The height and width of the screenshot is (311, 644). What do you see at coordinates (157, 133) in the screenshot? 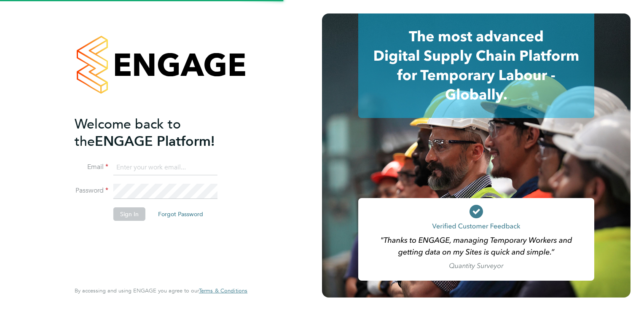
I see `h2: ENGAGE Platform!` at bounding box center [157, 133].